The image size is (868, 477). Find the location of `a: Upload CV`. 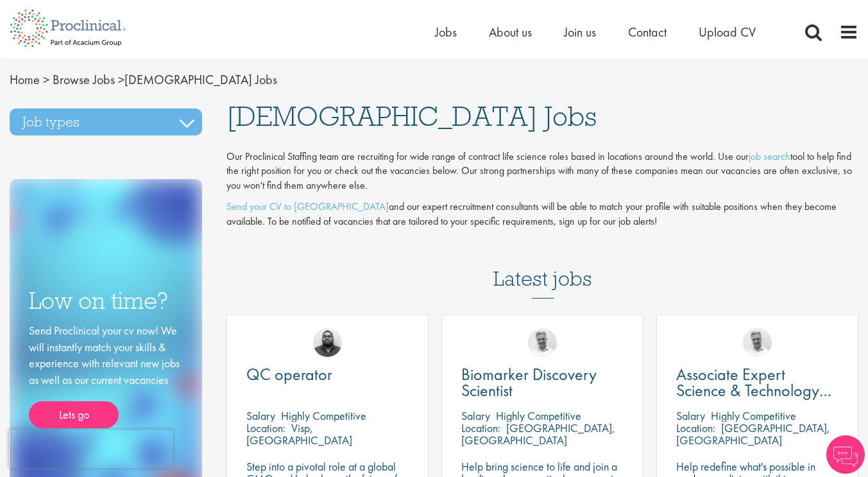

a: Upload CV is located at coordinates (727, 32).